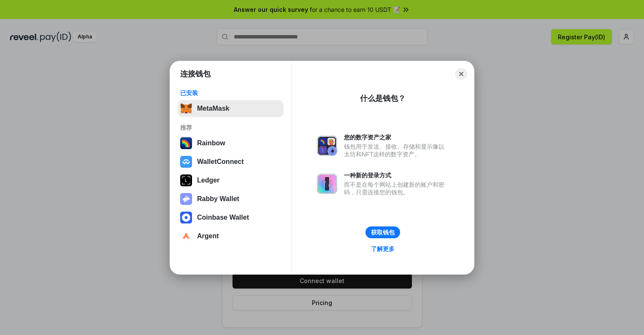 The image size is (644, 335). Describe the element at coordinates (231, 93) in the screenshot. I see `div: 已安装` at that location.